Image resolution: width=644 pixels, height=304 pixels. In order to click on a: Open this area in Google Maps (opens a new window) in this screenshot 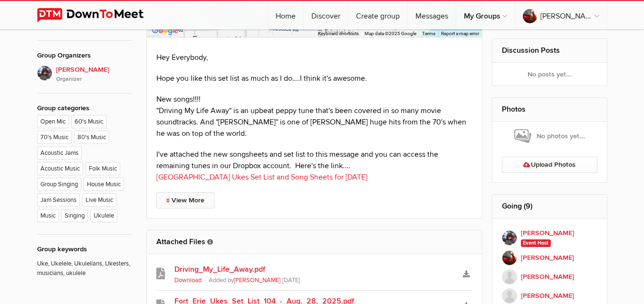, I will do `click(165, 31)`.